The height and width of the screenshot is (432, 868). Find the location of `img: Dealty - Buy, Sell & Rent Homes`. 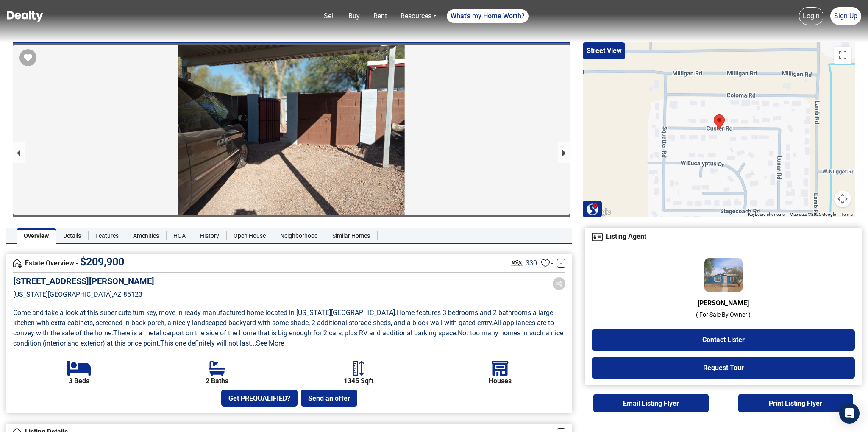

img: Dealty - Buy, Sell & Rent Homes is located at coordinates (25, 17).